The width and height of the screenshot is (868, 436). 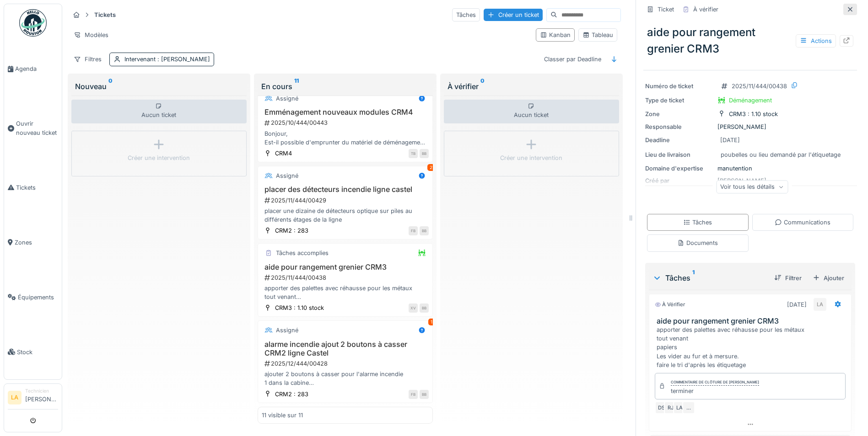 I want to click on div: Filtres, so click(x=87, y=59).